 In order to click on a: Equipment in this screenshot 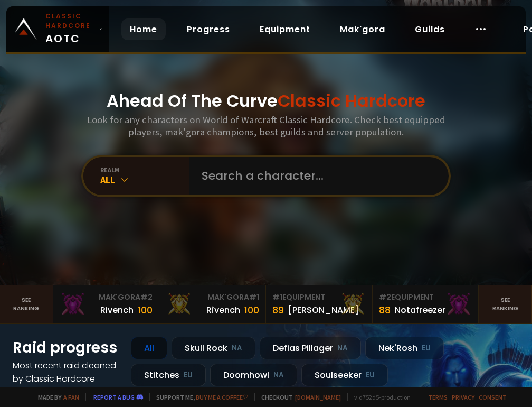, I will do `click(285, 29)`.